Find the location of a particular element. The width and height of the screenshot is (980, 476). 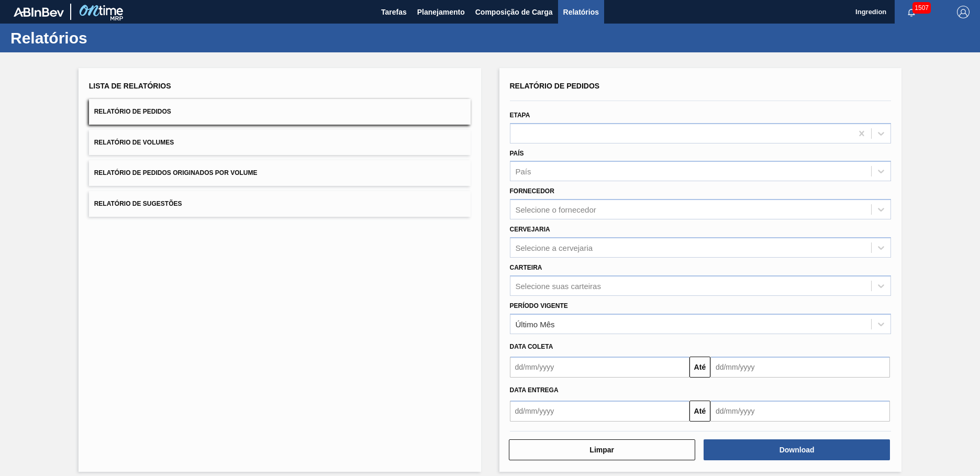

button: Relatório de Pedidos Originados por Volume is located at coordinates (280, 173).